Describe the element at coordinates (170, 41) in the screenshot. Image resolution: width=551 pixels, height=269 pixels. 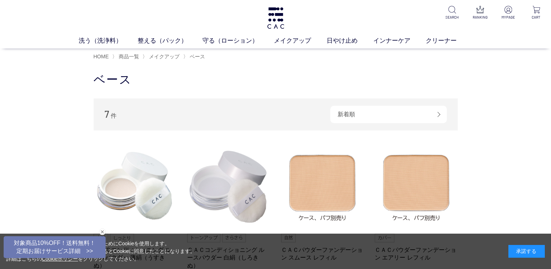
I see `a: 整える（パック）` at that location.